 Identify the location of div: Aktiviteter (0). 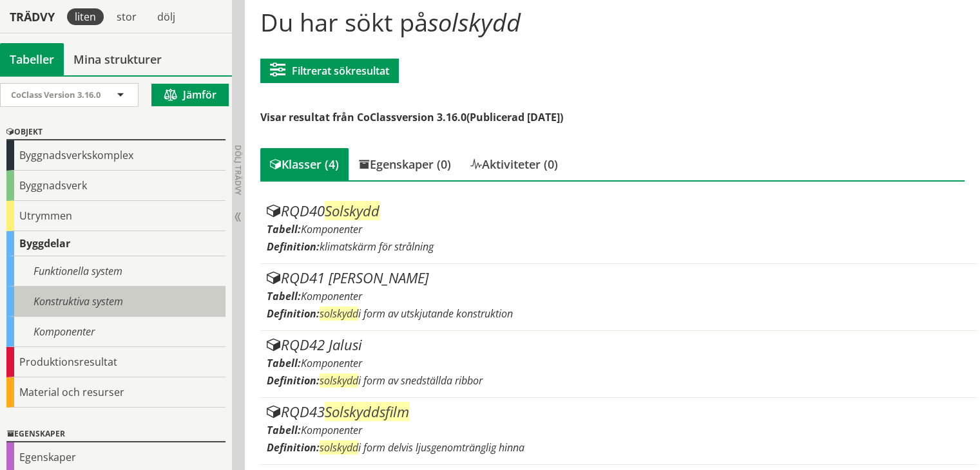
(514, 165).